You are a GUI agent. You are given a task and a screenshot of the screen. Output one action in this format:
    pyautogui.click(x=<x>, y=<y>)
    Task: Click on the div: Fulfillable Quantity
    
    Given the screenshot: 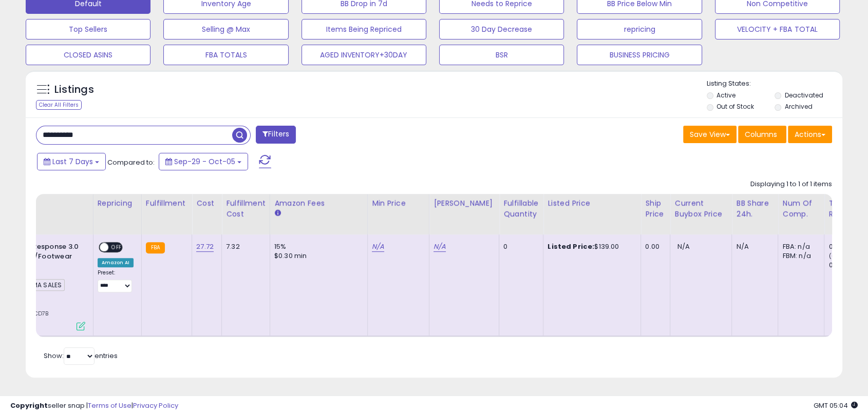 What is the action you would take?
    pyautogui.click(x=521, y=209)
    